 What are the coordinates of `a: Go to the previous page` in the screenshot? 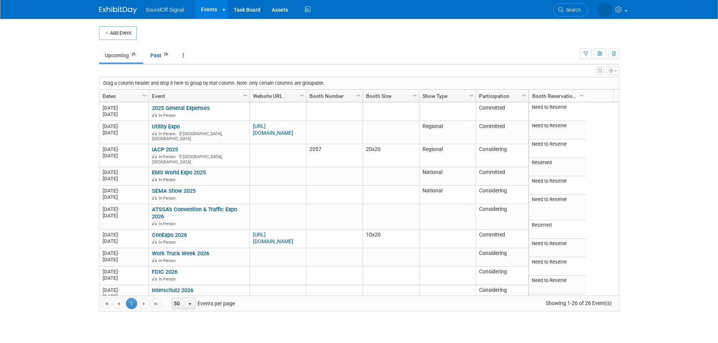 It's located at (119, 304).